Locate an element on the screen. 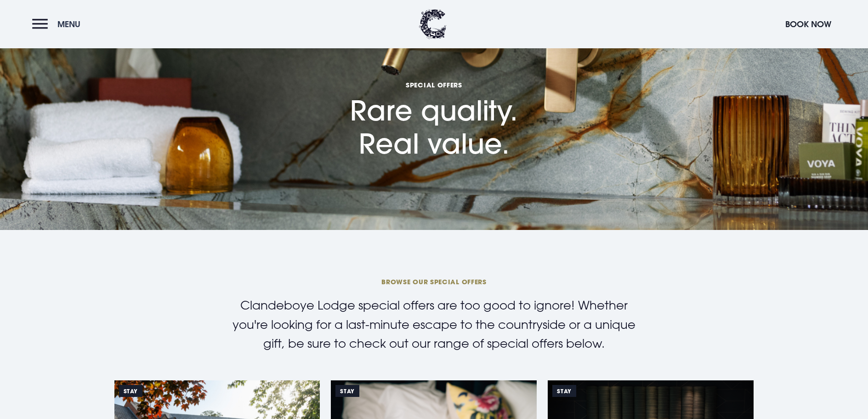 The image size is (868, 419). span: Menu is located at coordinates (69, 24).